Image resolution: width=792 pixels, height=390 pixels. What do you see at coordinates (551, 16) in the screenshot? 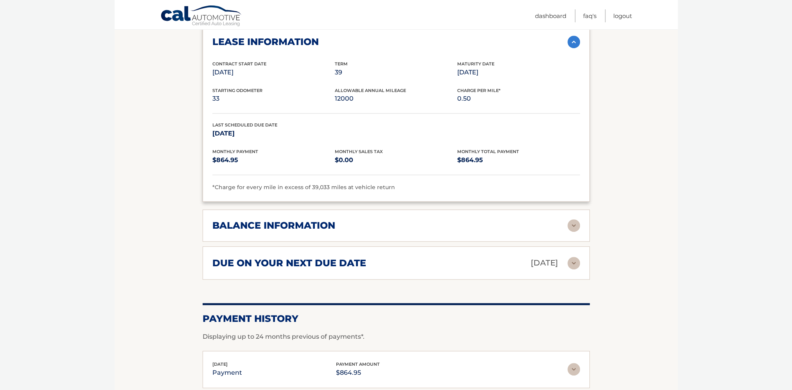
I see `a: Dashboard` at bounding box center [551, 16].